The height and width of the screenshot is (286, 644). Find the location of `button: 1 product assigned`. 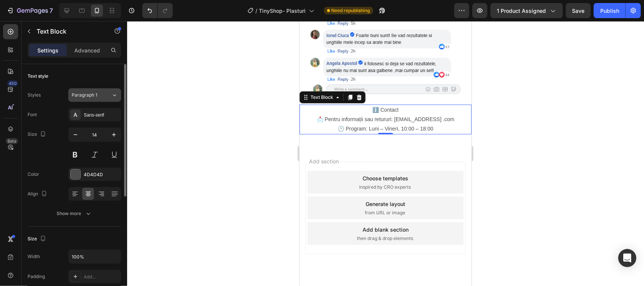

button: 1 product assigned is located at coordinates (527, 11).